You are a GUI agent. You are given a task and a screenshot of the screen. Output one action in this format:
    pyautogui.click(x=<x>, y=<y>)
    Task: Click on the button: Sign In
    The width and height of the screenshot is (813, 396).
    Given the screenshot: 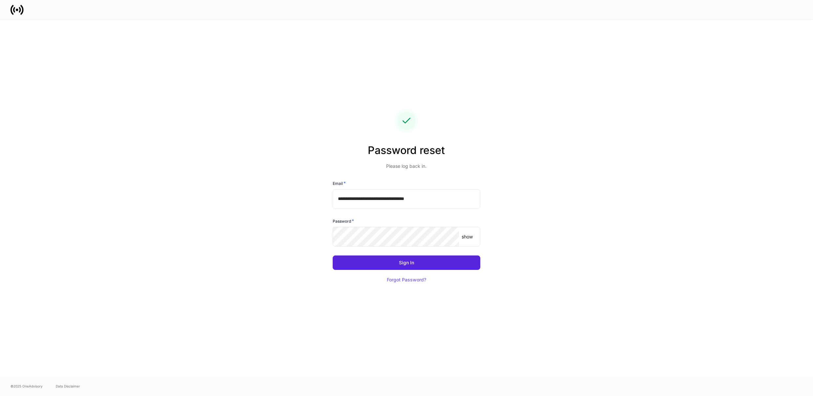 What is the action you would take?
    pyautogui.click(x=406, y=262)
    